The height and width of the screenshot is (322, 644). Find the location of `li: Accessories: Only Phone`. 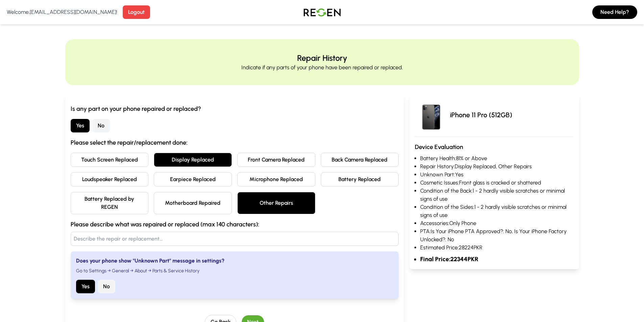

li: Accessories: Only Phone is located at coordinates (496, 223).